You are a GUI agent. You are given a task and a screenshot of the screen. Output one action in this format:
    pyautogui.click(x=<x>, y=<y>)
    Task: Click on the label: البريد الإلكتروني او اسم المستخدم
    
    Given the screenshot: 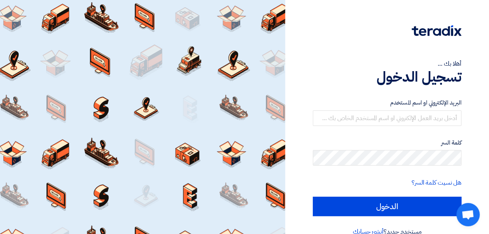 What is the action you would take?
    pyautogui.click(x=387, y=103)
    